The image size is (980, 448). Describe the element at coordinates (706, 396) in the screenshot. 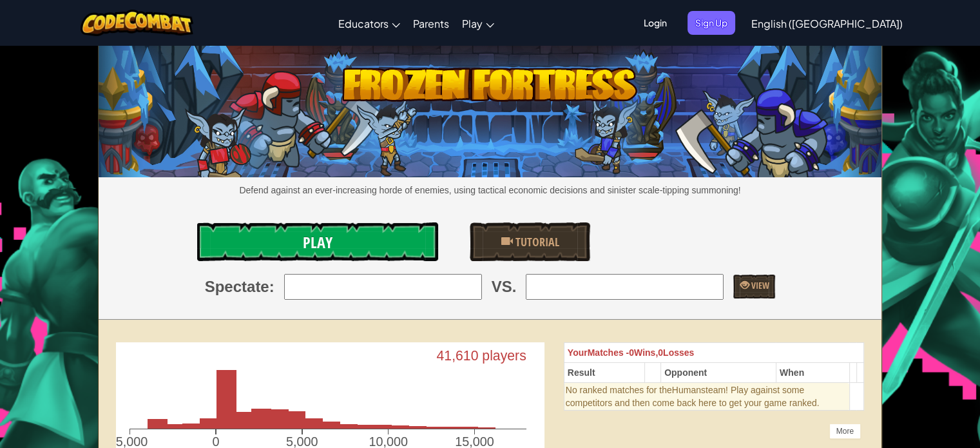

I see `td: Humans` at that location.